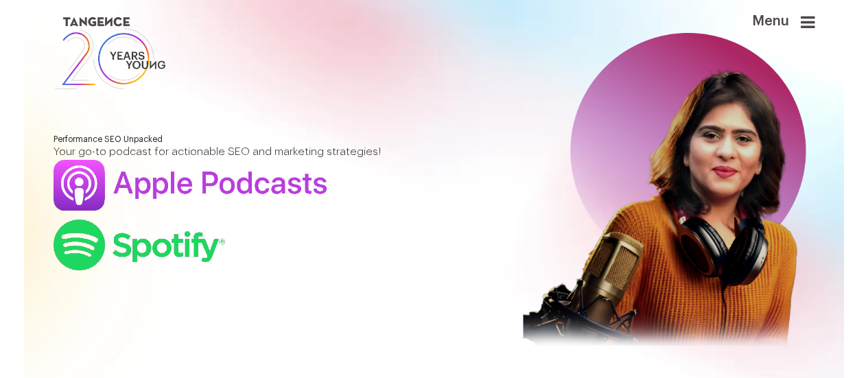 The image size is (868, 378). What do you see at coordinates (271, 152) in the screenshot?
I see `p: Your go-to podcast for actionable SEO and marketing strategies!` at bounding box center [271, 152].